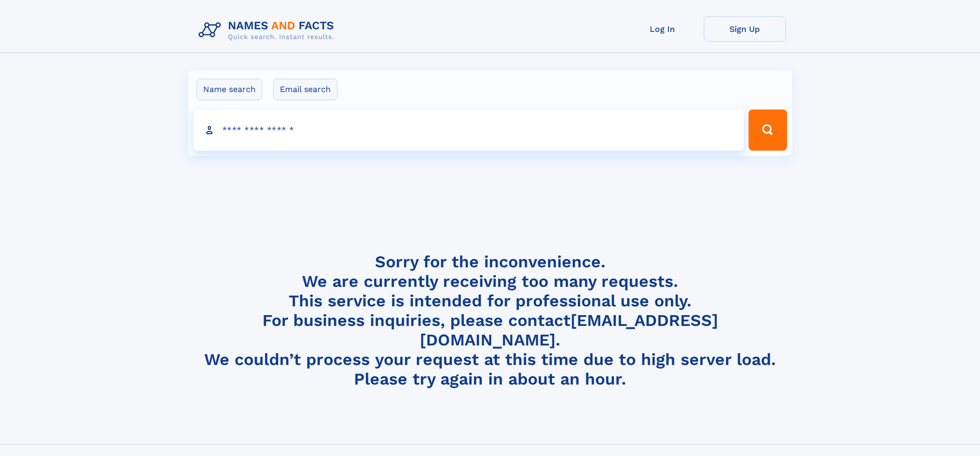 The height and width of the screenshot is (456, 980). What do you see at coordinates (305, 90) in the screenshot?
I see `label: Email search` at bounding box center [305, 90].